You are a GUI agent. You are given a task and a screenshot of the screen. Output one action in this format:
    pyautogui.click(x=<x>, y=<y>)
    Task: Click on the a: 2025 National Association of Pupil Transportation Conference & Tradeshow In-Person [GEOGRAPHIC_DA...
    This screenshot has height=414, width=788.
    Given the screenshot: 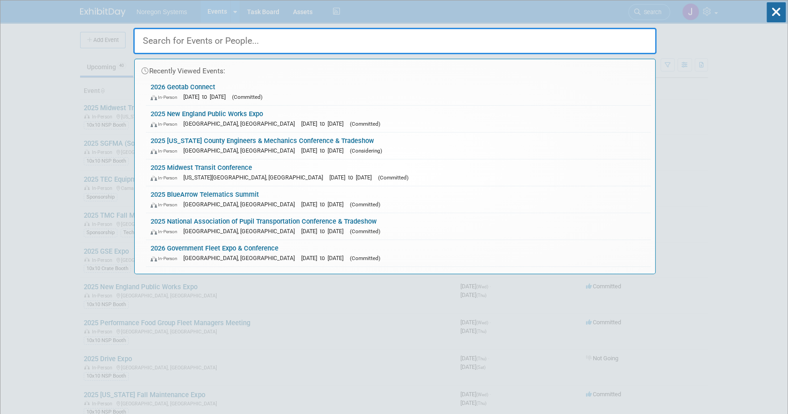 What is the action you would take?
    pyautogui.click(x=398, y=226)
    